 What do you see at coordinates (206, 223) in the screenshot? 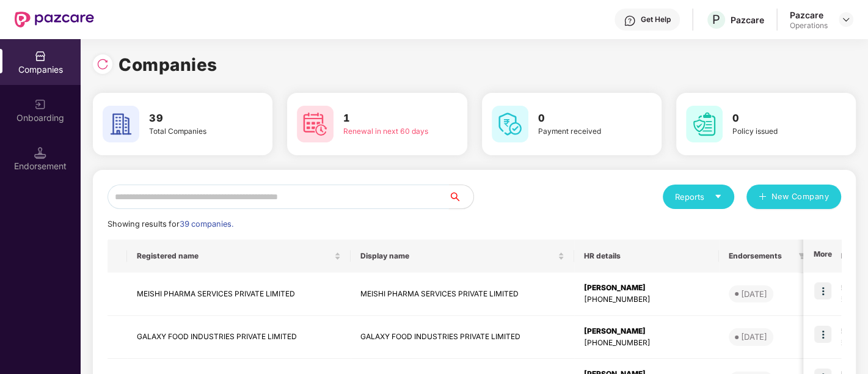
I see `span: 39 companies.` at bounding box center [206, 223].